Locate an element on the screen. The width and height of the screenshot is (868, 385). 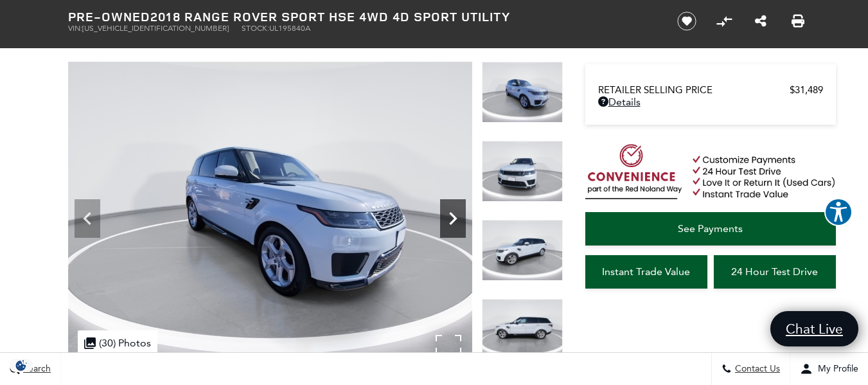
img: Used 2018 White Land Rover HSE image 5 is located at coordinates (523, 329).